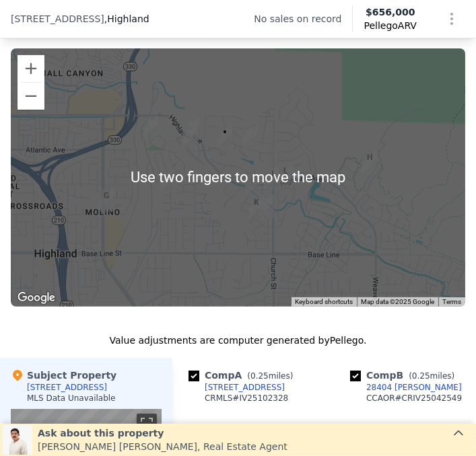 The width and height of the screenshot is (476, 456). What do you see at coordinates (18, 440) in the screenshot?
I see `img: Leo Gutierrez` at bounding box center [18, 440].